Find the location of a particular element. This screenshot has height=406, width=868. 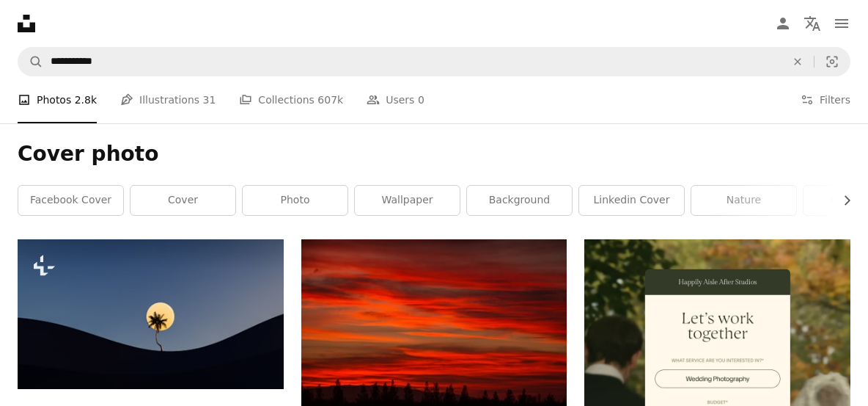

a: photo is located at coordinates (295, 200).